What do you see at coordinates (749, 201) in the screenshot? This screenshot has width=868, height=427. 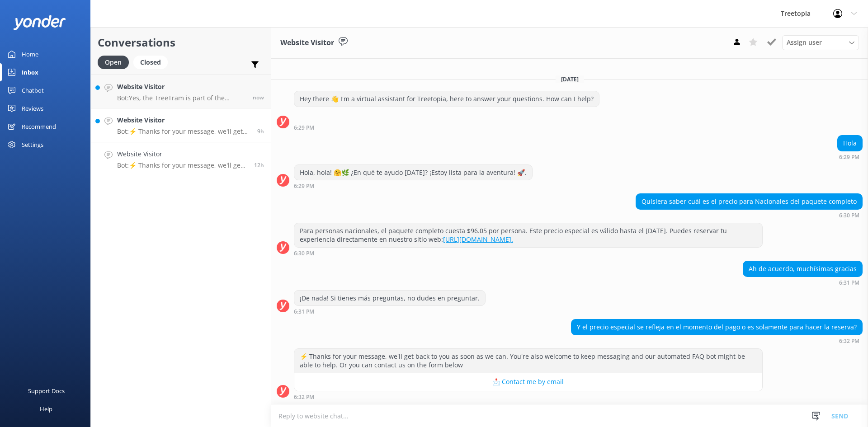 I see `div: Quisiera saber cuál es el precio para Nacionales del paquete completo` at bounding box center [749, 201].